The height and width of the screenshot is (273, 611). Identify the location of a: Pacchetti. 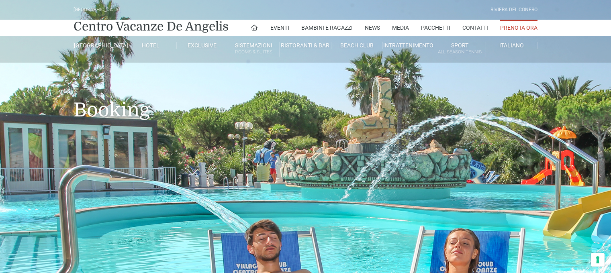
(435, 28).